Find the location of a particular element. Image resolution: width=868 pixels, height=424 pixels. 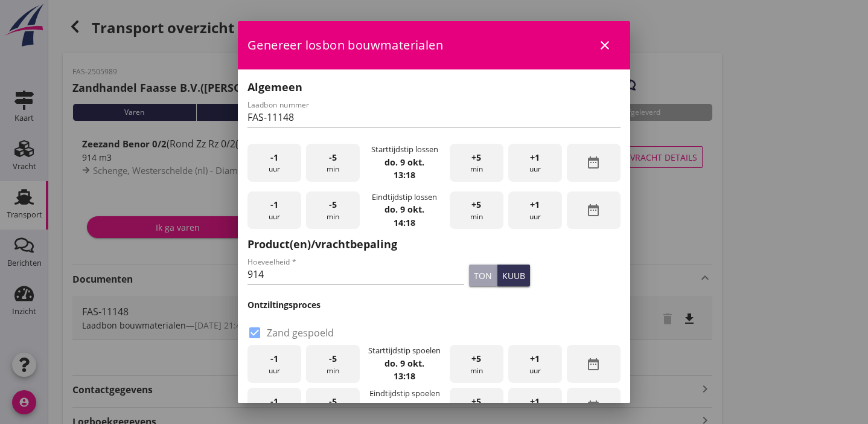

h3: Ontziltingsproces is located at coordinates (434, 304).